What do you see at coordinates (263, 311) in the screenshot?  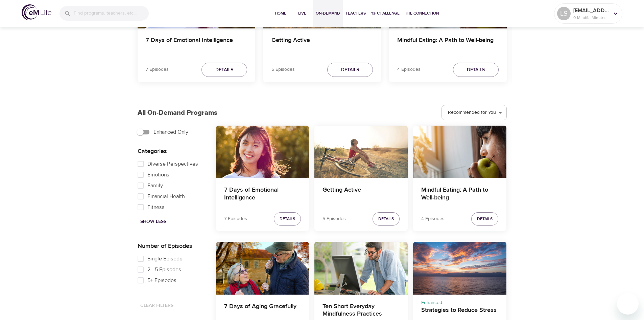 I see `h4: 7 Days of Aging Gracefully` at bounding box center [263, 311].